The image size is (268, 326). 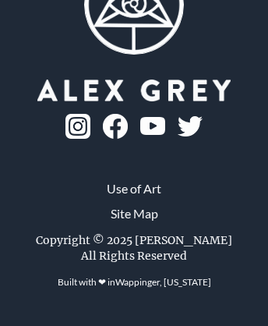 I want to click on img: ig-logo.png, so click(x=78, y=126).